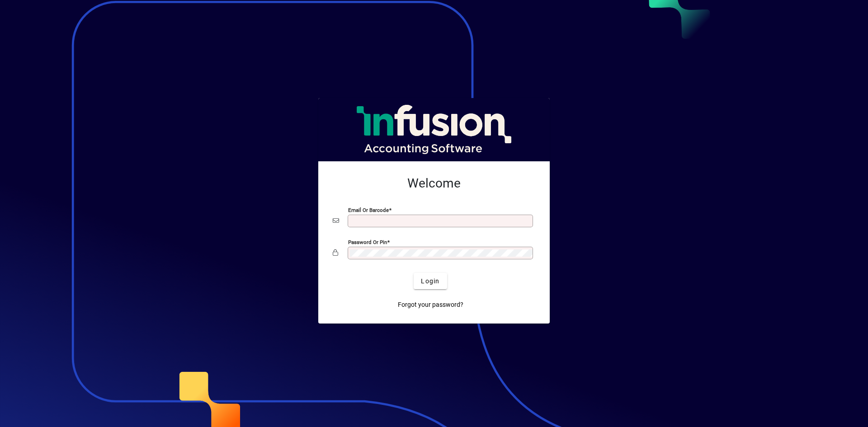 The width and height of the screenshot is (868, 427). What do you see at coordinates (367, 243) in the screenshot?
I see `mat-label: Password or Pin` at bounding box center [367, 243].